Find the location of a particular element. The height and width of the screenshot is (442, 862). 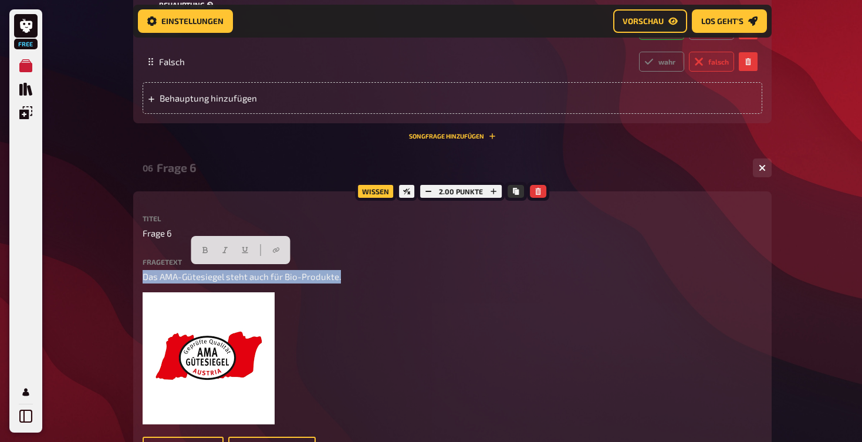

a: Einstellungen is located at coordinates (186, 21).